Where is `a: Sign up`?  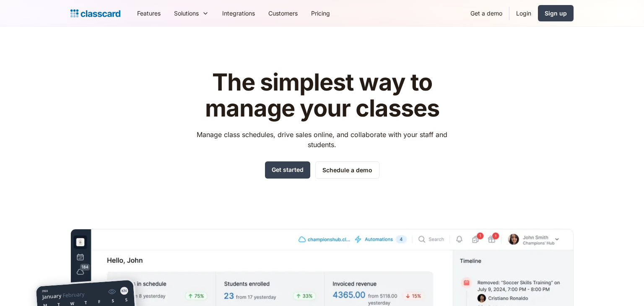
a: Sign up is located at coordinates (556, 13).